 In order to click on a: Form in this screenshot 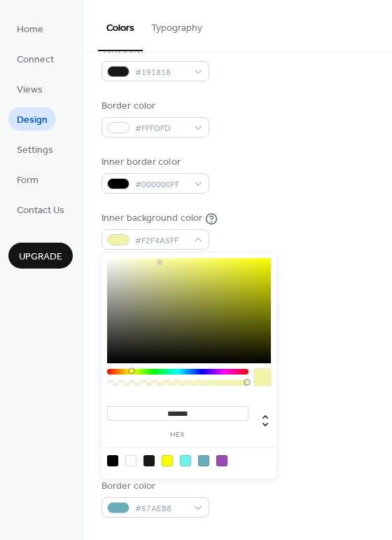, I will do `click(28, 178)`.